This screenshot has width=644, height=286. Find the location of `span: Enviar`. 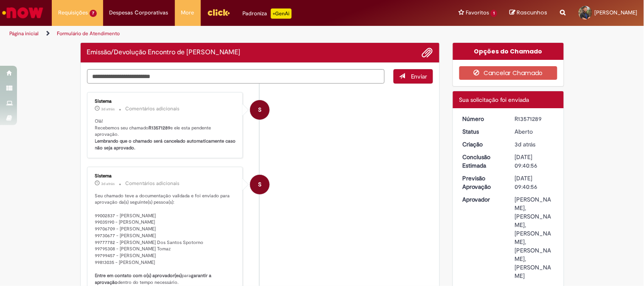

span: Enviar is located at coordinates (419, 76).